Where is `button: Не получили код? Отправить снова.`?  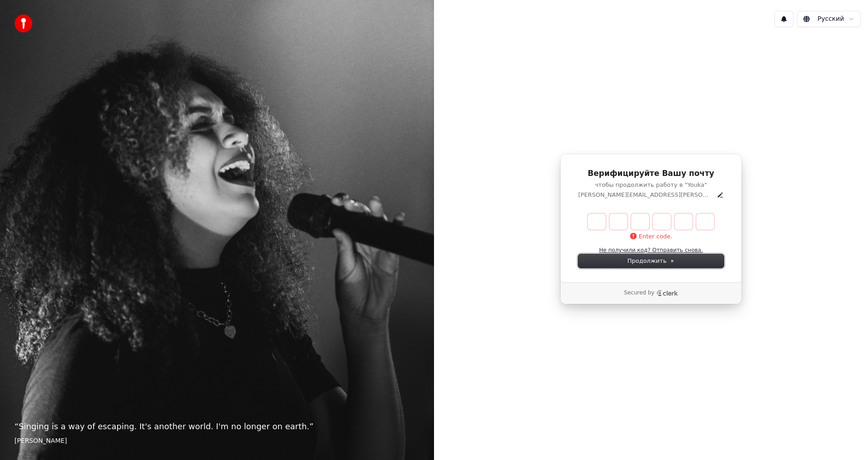 button: Не получили код? Отправить снова. is located at coordinates (651, 251).